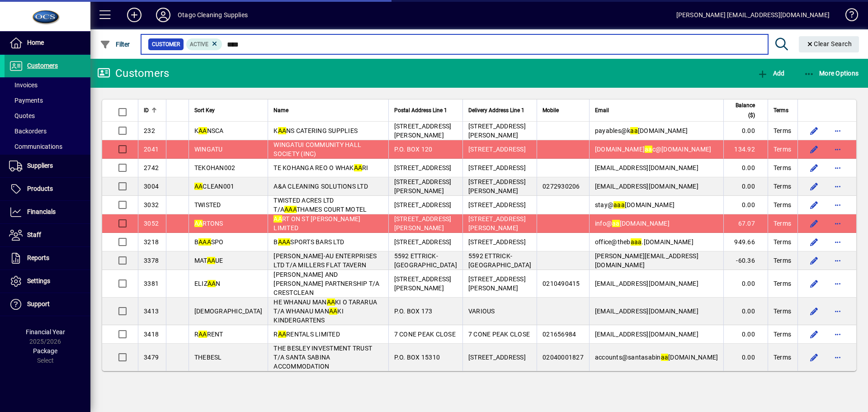 Image resolution: width=868 pixels, height=412 pixels. I want to click on span: 3381, so click(151, 284).